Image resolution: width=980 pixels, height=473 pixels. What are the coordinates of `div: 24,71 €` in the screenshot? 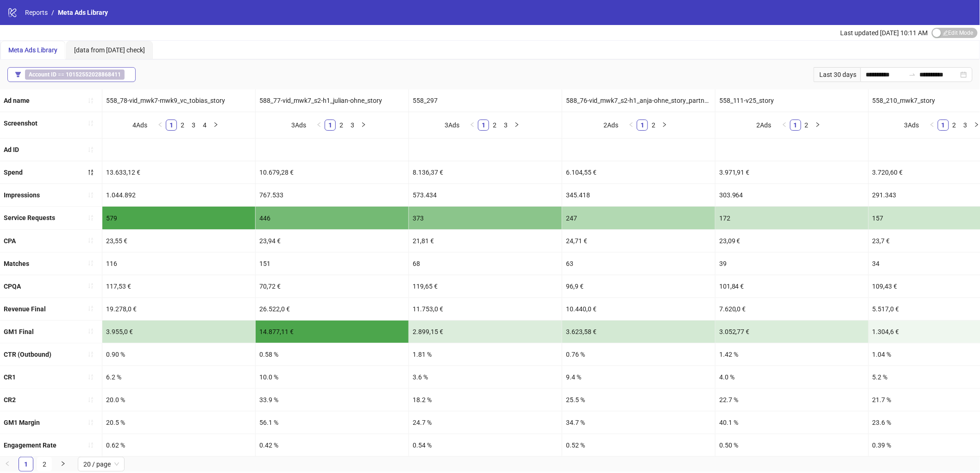 It's located at (639, 241).